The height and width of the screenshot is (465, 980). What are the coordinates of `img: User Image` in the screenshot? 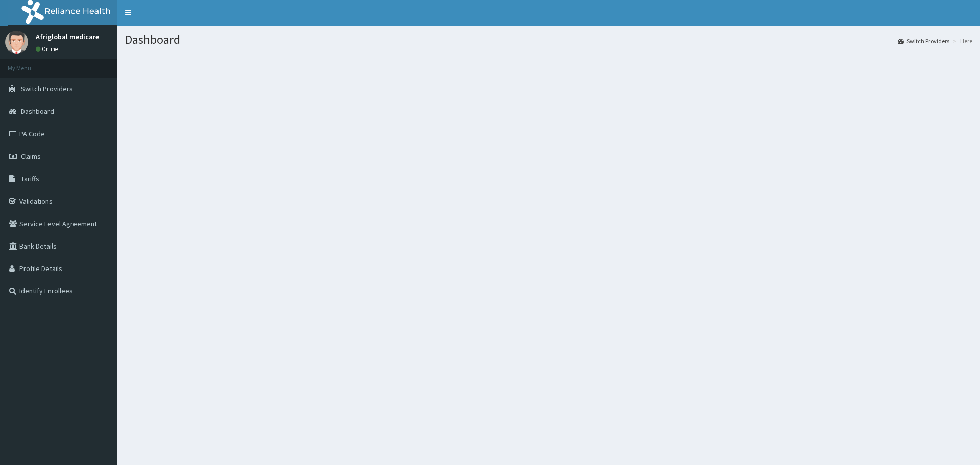 It's located at (17, 42).